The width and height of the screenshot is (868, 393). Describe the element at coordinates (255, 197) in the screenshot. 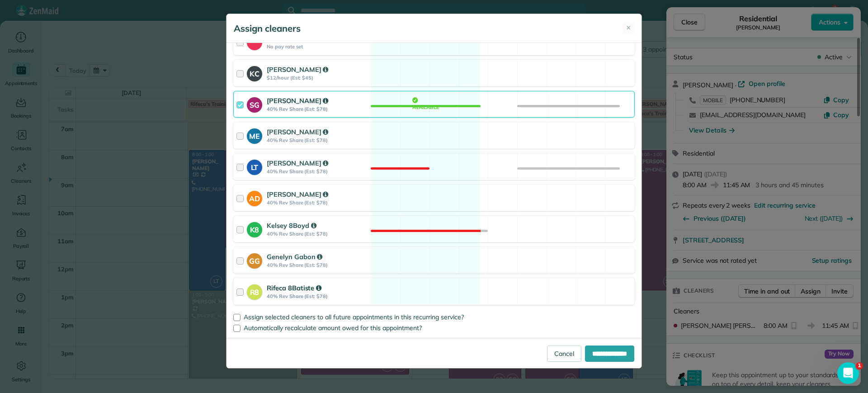

I see `strong: AD` at that location.